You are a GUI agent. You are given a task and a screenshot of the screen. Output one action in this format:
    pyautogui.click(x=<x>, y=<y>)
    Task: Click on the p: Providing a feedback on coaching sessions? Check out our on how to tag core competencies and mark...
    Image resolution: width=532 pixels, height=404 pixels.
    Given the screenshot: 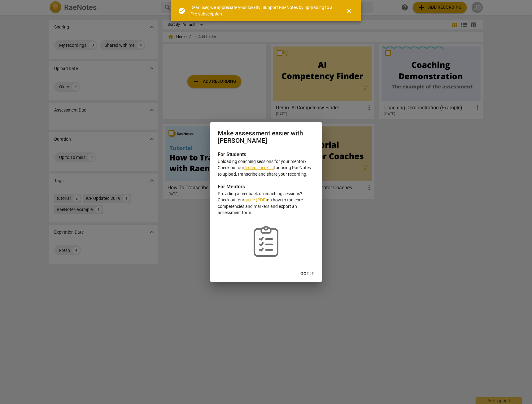 What is the action you would take?
    pyautogui.click(x=266, y=203)
    